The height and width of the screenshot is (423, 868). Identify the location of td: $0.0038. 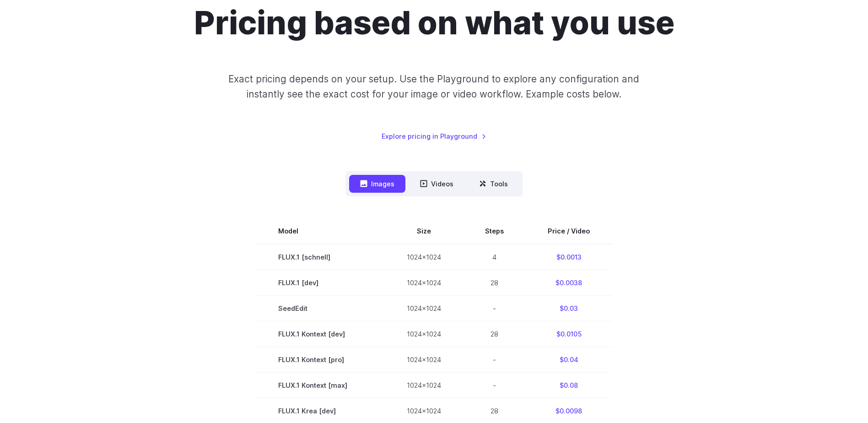
(569, 283).